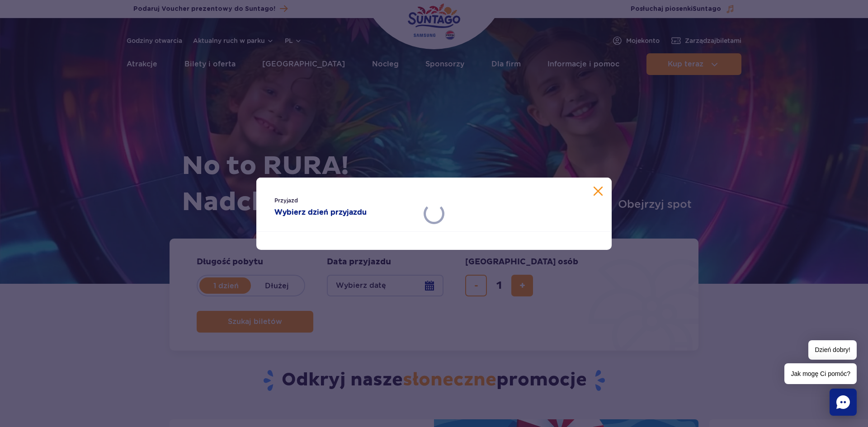 This screenshot has width=868, height=427. What do you see at coordinates (843, 402) in the screenshot?
I see `div: Chat` at bounding box center [843, 402].